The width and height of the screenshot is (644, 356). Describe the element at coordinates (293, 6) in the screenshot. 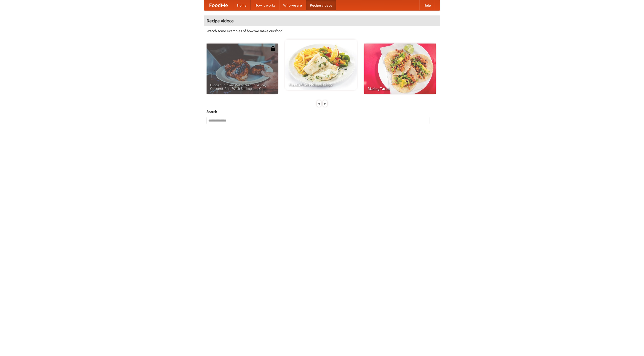

I see `a: Who we are` at that location.